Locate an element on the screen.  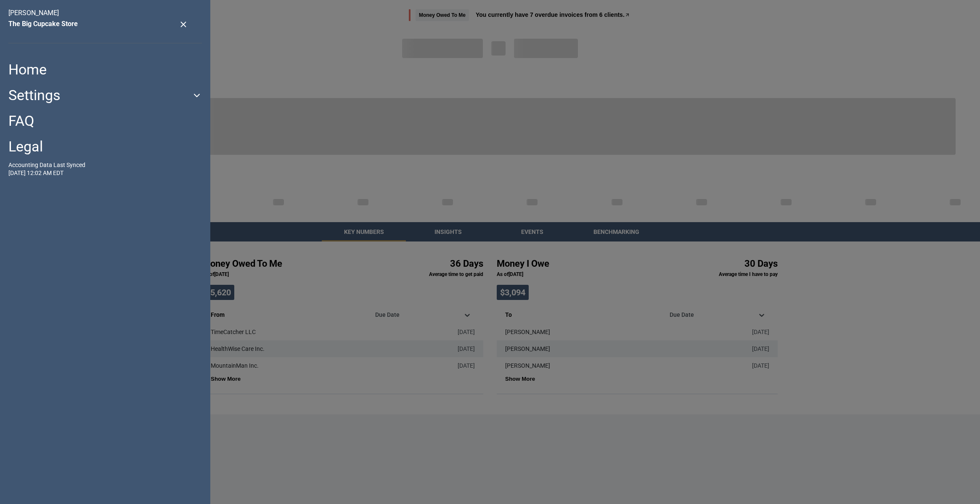
a: Home is located at coordinates (105, 70).